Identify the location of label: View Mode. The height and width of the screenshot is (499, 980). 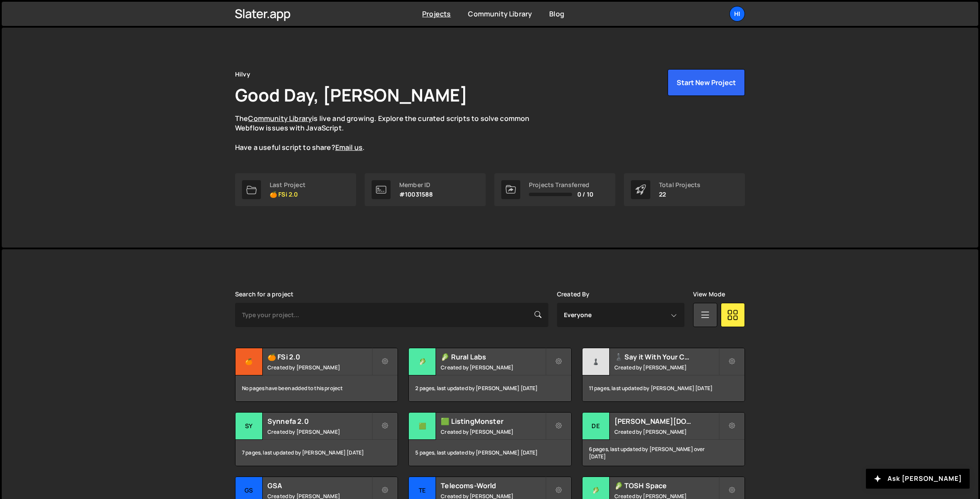
(709, 294).